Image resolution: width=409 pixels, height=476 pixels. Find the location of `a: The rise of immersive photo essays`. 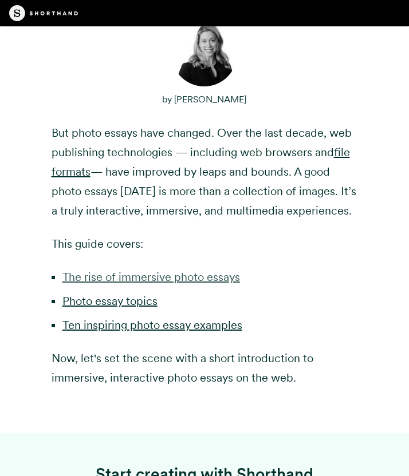

a: The rise of immersive photo essays is located at coordinates (151, 277).